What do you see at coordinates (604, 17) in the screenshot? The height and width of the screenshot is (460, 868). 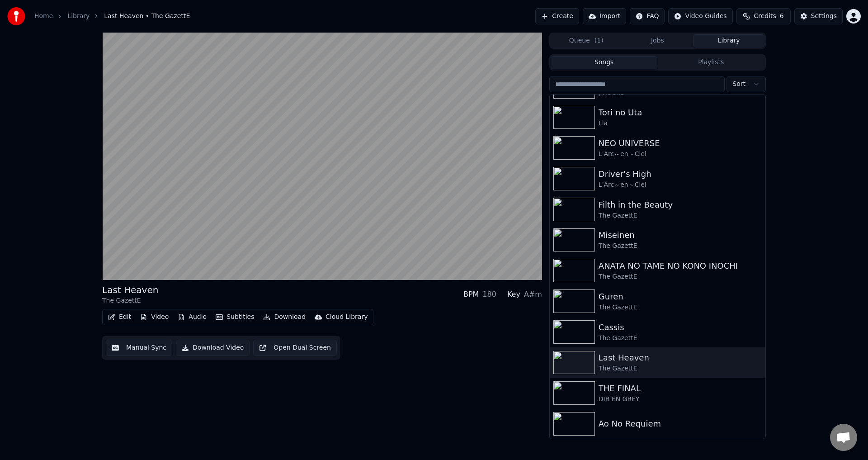 I see `button: Import` at bounding box center [604, 17].